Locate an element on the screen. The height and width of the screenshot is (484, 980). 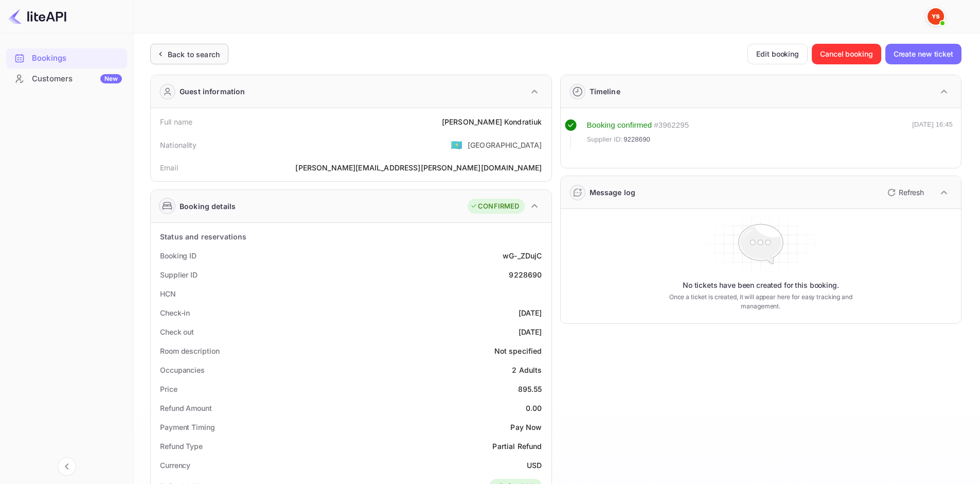
div: 895.55 is located at coordinates (530, 389).